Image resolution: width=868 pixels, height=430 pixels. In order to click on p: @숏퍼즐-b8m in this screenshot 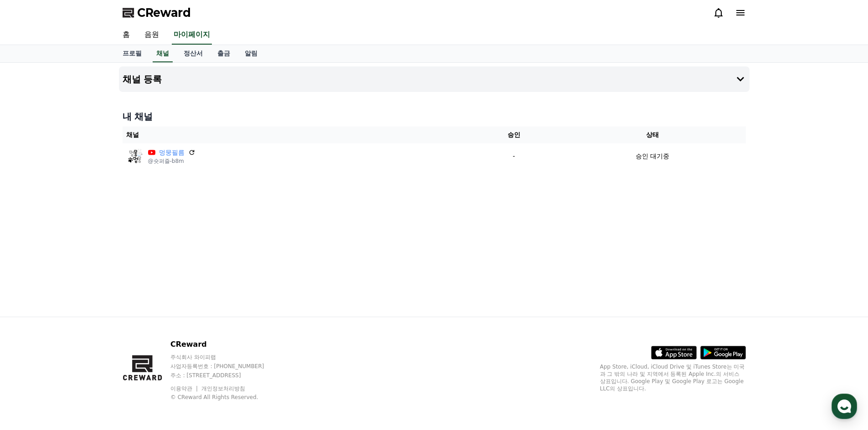, I will do `click(172, 162)`.